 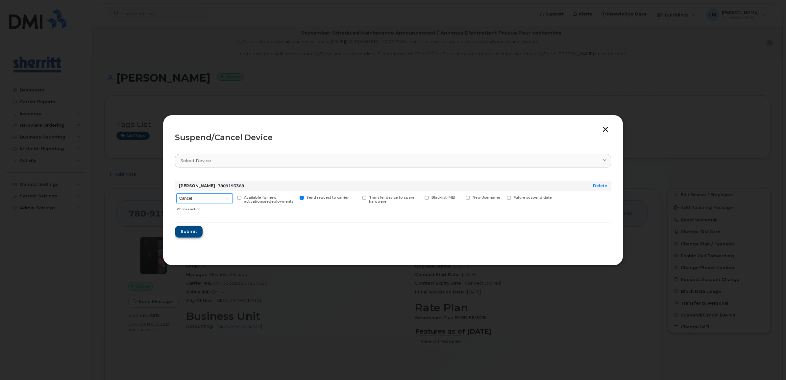 I want to click on input: Transfer device to spare hardware, so click(x=356, y=197).